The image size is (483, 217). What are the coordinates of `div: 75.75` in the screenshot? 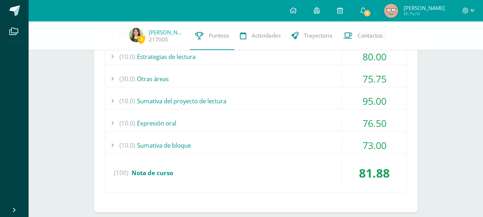 It's located at (375, 79).